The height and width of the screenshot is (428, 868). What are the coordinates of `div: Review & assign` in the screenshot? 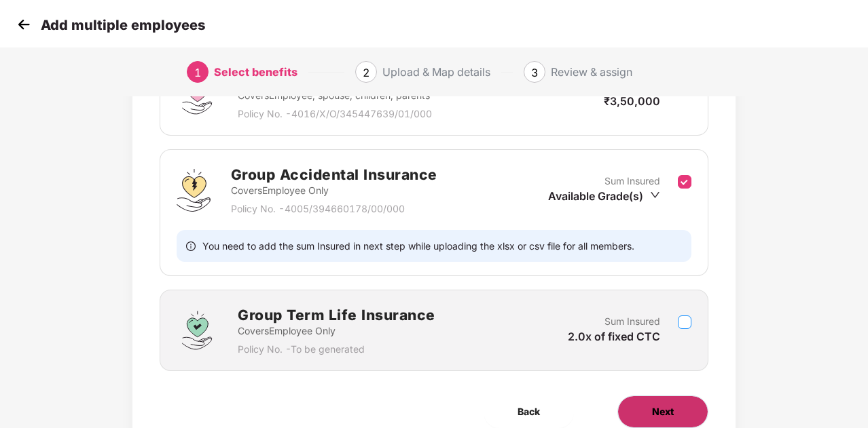 It's located at (591, 72).